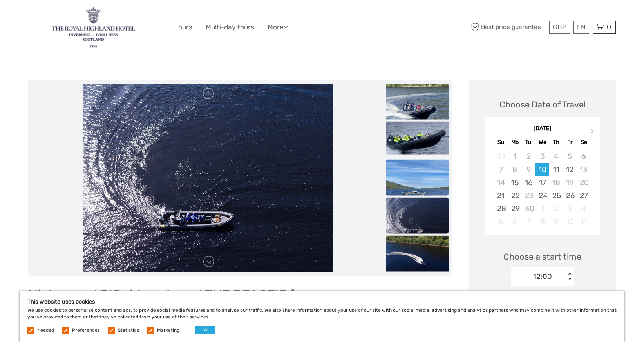 The height and width of the screenshot is (342, 644). I want to click on span: GBP, so click(560, 27).